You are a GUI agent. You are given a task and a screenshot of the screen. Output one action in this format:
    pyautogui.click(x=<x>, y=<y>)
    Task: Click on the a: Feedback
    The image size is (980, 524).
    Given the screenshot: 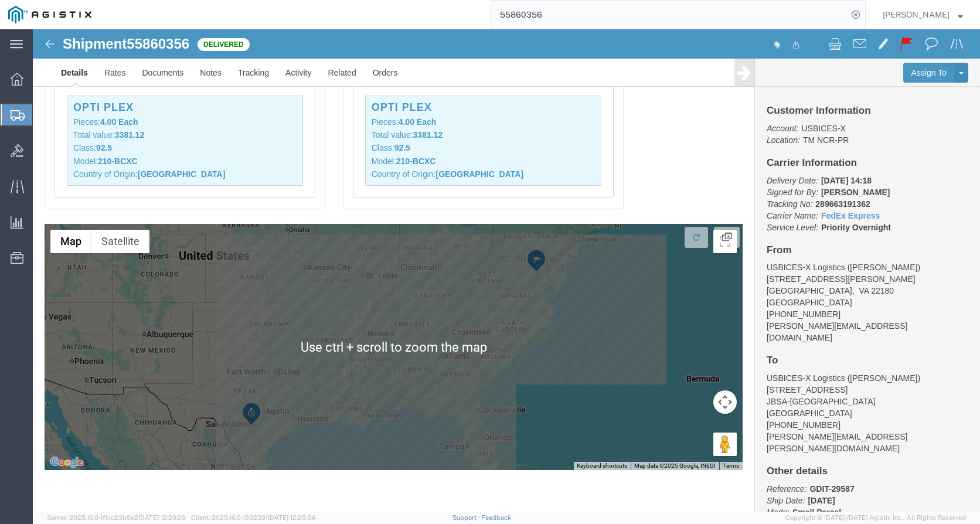 What is the action you would take?
    pyautogui.click(x=496, y=518)
    